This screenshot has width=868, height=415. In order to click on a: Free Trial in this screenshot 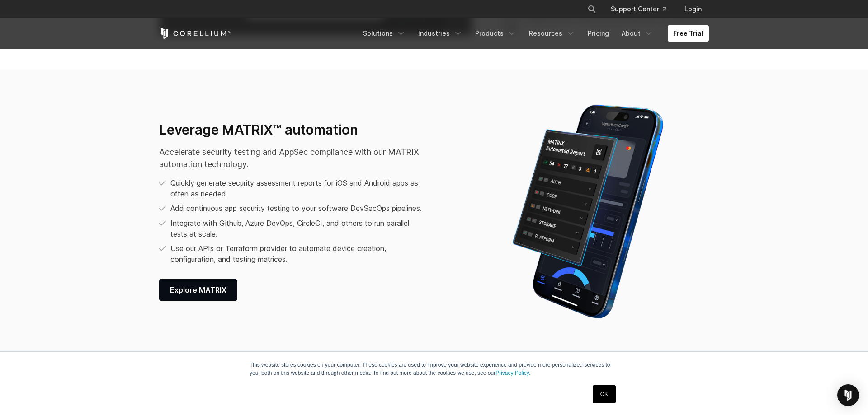, I will do `click(688, 34)`.